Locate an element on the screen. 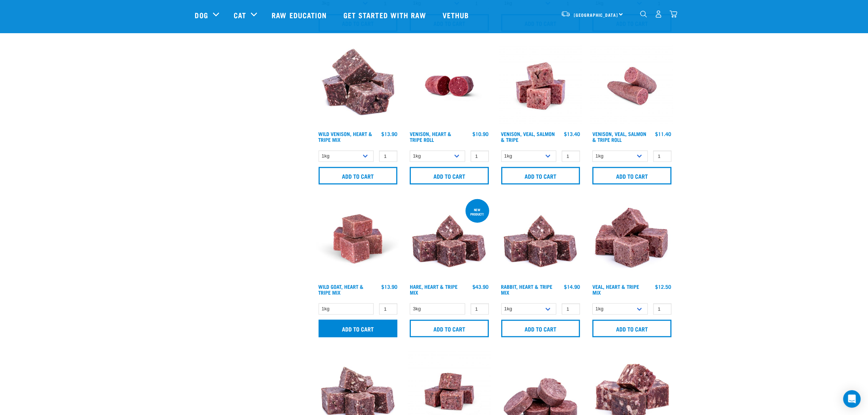 The image size is (868, 415). a: Venison, Heart & Tripe Roll is located at coordinates (430, 136).